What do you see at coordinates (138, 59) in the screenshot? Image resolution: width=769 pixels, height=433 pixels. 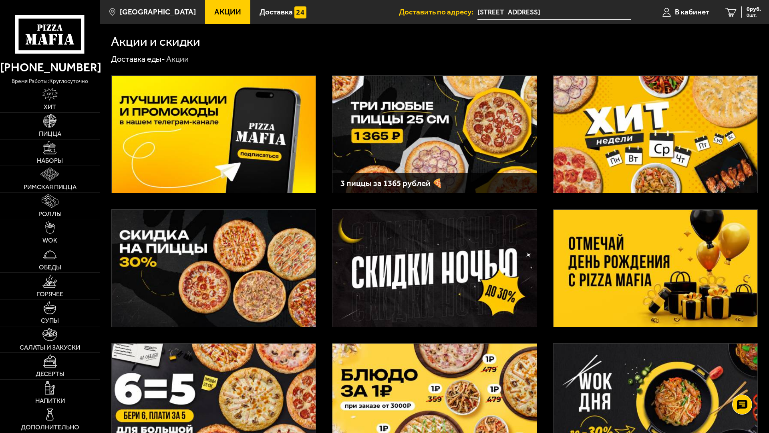 I see `a: Доставка еды-` at bounding box center [138, 59].